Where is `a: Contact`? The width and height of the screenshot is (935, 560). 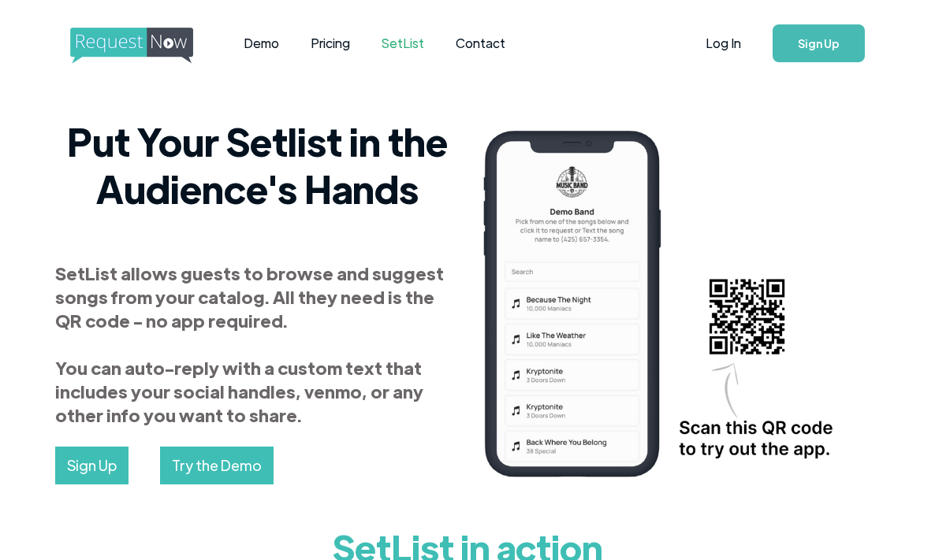 a: Contact is located at coordinates (480, 44).